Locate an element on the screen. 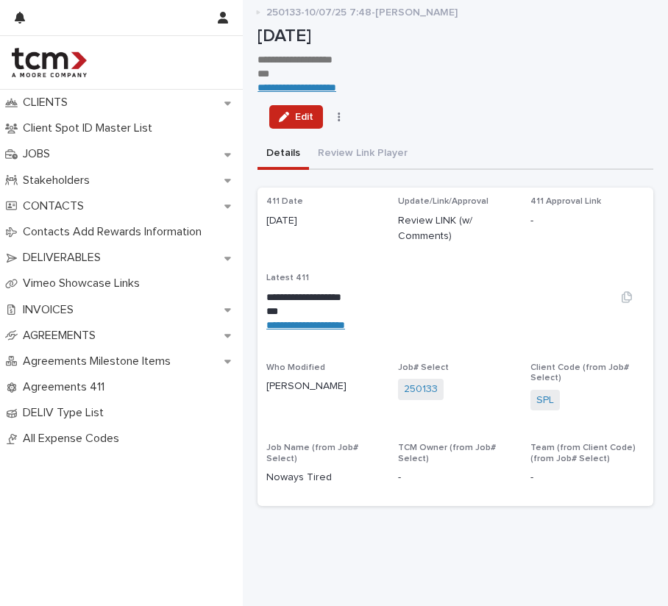 This screenshot has height=606, width=668. a: 250133 is located at coordinates (421, 389).